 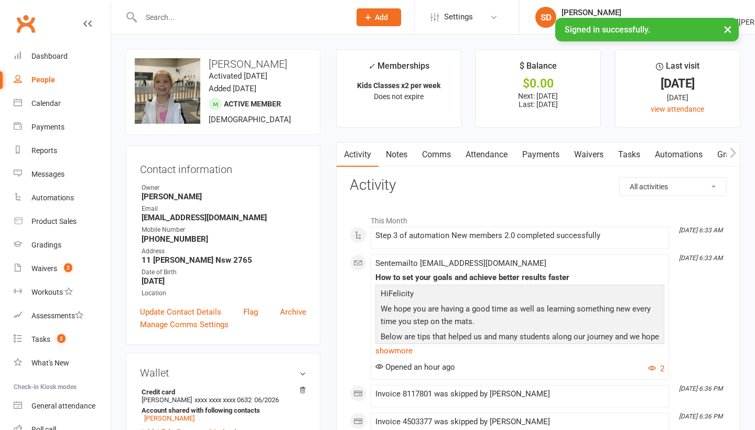 I want to click on strong: Credit card, so click(x=221, y=392).